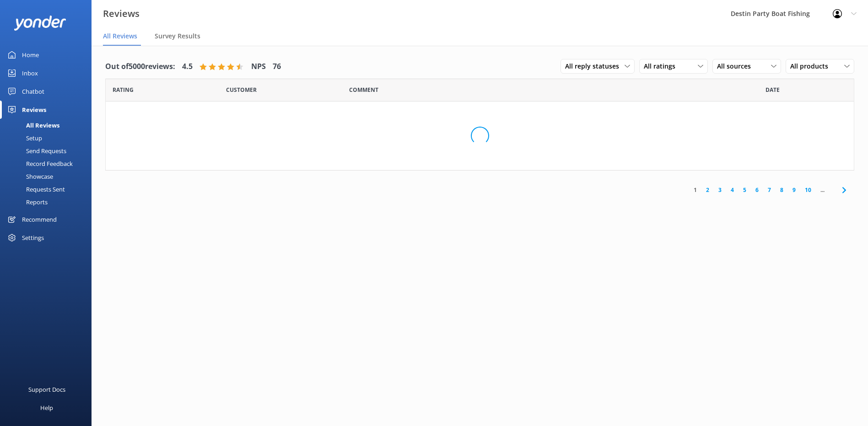 Image resolution: width=868 pixels, height=426 pixels. I want to click on a: All Reviews, so click(48, 125).